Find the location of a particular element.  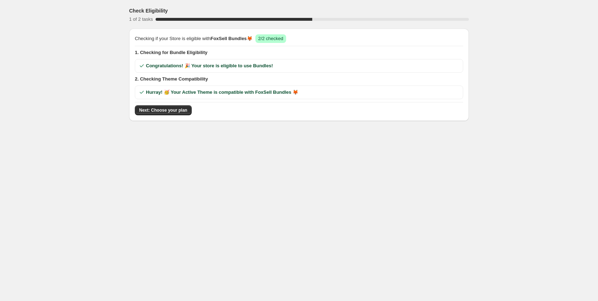

button: Next: Choose your plan is located at coordinates (163, 110).